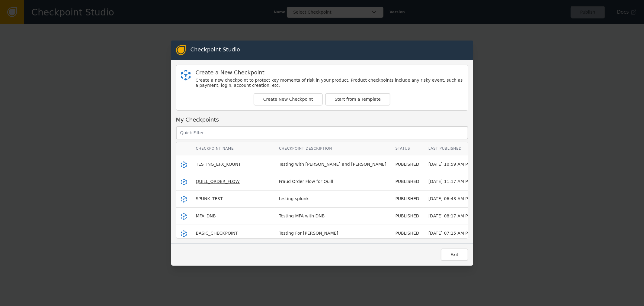  I want to click on span: Testing MFA with DNB, so click(302, 216).